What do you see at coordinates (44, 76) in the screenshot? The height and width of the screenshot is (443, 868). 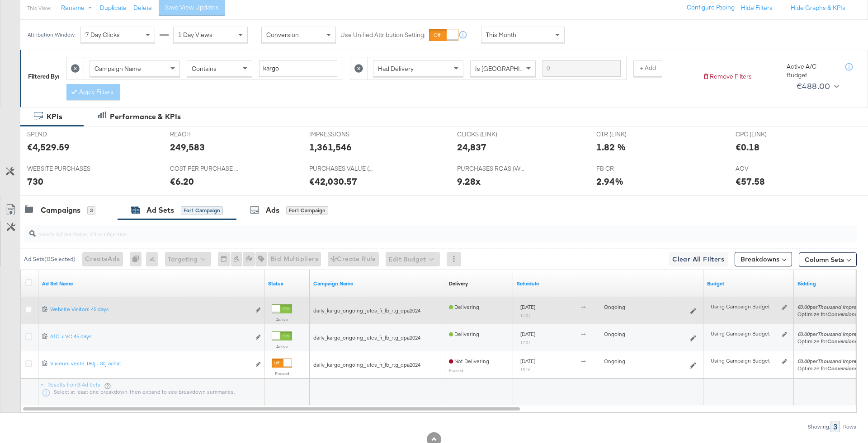 I see `div: Filtered By:` at bounding box center [44, 76].